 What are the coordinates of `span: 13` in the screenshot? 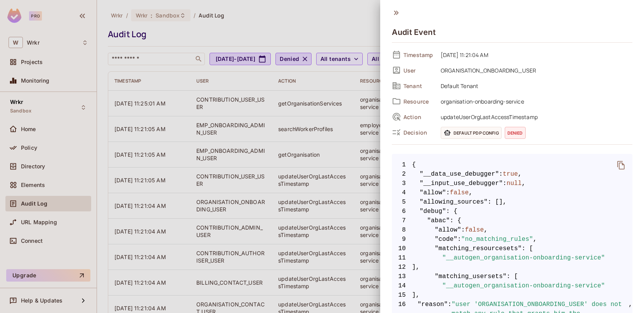 It's located at (402, 277).